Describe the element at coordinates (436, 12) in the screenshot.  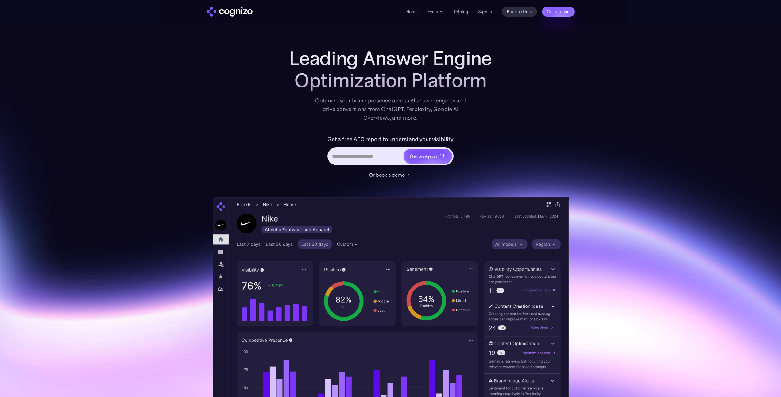
I see `a: Features` at that location.